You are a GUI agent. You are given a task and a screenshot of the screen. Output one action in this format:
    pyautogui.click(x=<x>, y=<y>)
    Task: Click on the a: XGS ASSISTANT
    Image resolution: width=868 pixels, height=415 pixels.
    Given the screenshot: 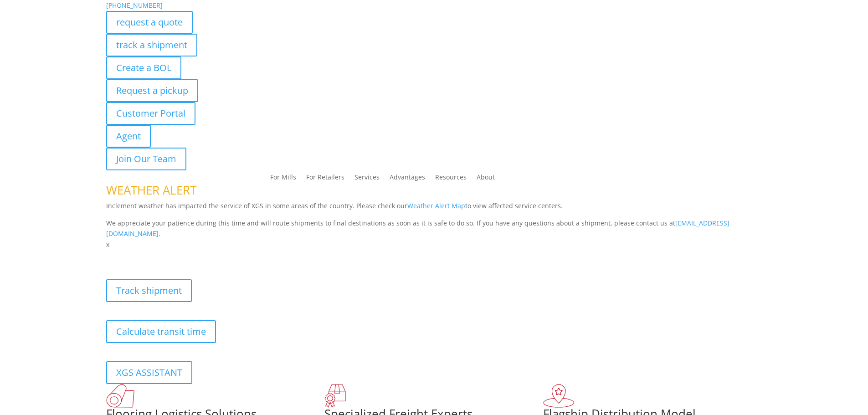 What is the action you would take?
    pyautogui.click(x=149, y=373)
    